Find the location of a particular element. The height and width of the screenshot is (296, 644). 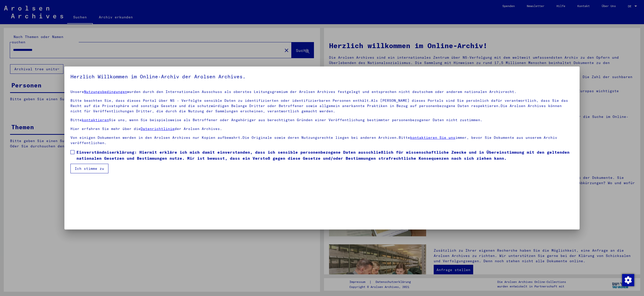

p: Von einigen Dokumenten werden in den Arolsen Archives nur Kopien aufbewahrt.Die Originale sowie d... is located at coordinates (322, 140).